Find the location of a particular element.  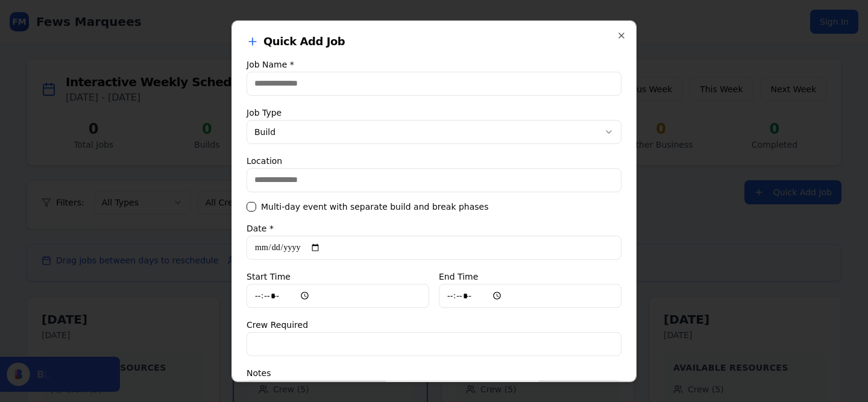

label: Location is located at coordinates (264, 161).